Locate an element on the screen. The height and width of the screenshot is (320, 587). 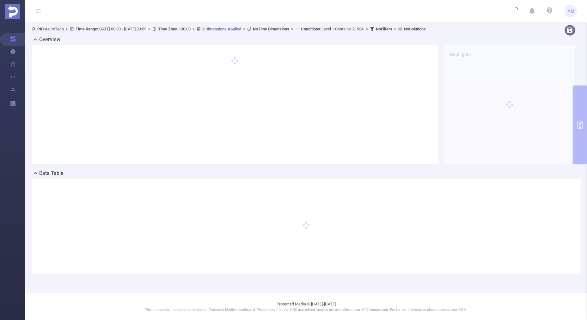
h2: Overview is located at coordinates (50, 40).